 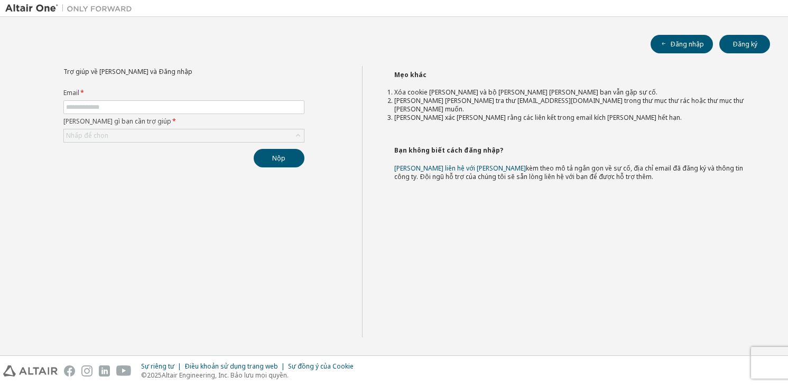 I want to click on button: Nộp, so click(x=279, y=158).